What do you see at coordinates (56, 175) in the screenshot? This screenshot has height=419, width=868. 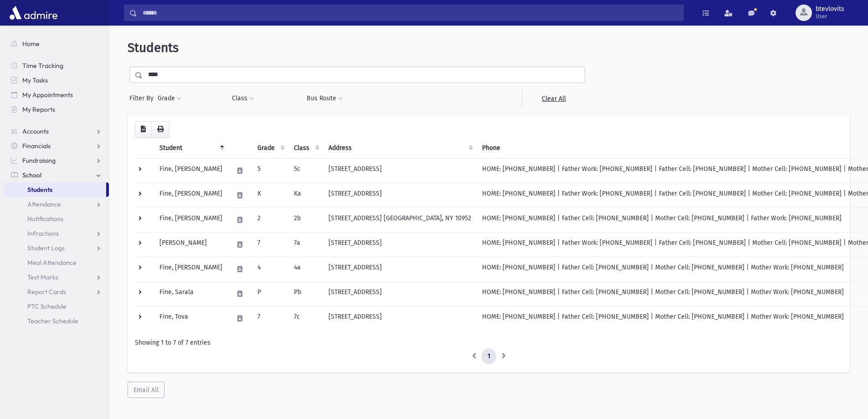 I see `a: School` at bounding box center [56, 175].